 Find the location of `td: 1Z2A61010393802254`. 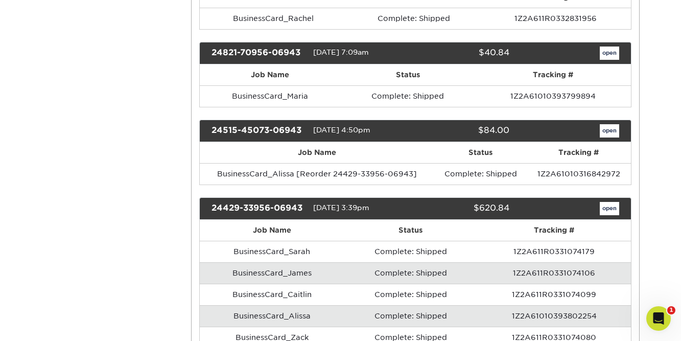

td: 1Z2A61010393802254 is located at coordinates (555, 316).